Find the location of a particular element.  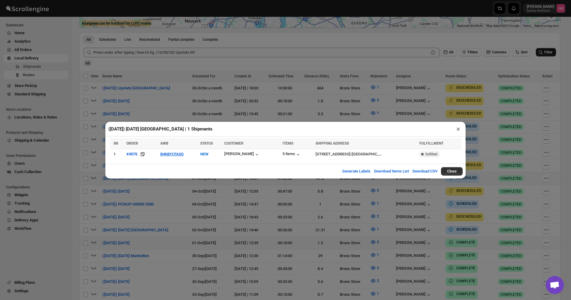

div: Open chat is located at coordinates (555, 285).